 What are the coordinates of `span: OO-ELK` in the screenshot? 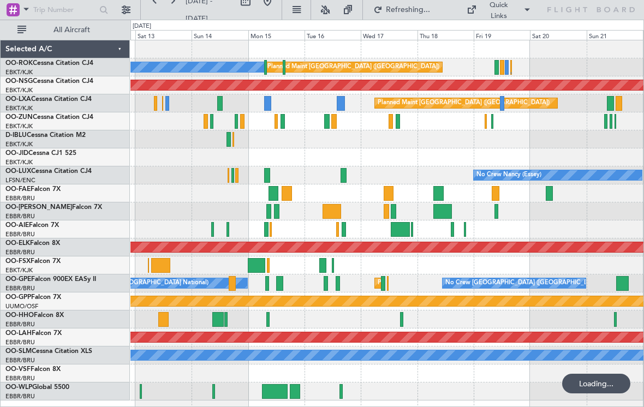 It's located at (17, 243).